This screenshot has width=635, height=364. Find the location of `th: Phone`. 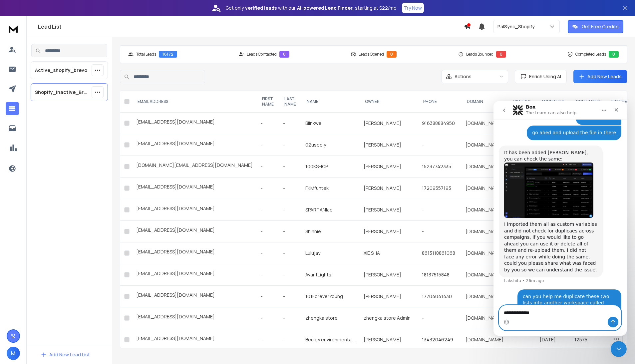

th: Phone is located at coordinates (440, 102).